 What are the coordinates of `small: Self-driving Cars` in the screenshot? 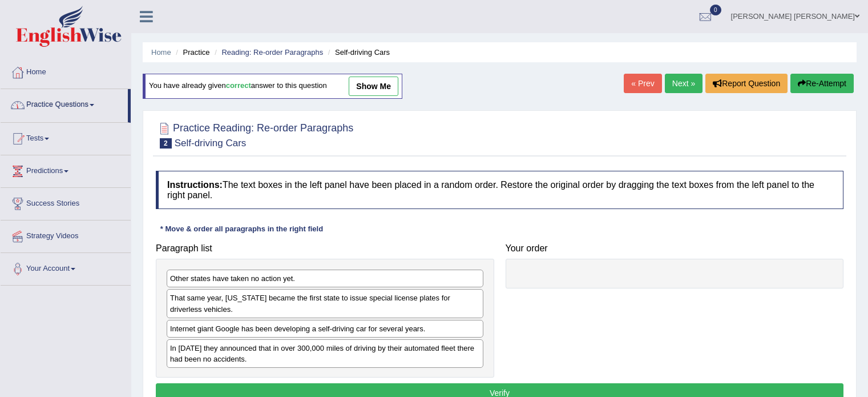 It's located at (210, 143).